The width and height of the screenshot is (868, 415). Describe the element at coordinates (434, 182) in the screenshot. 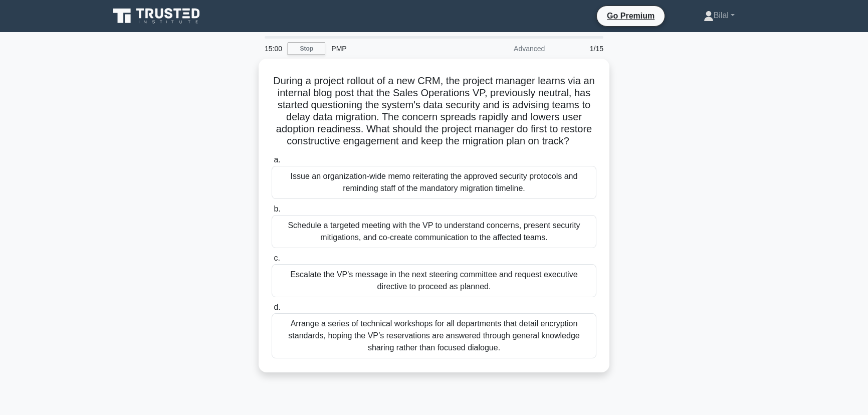

I see `div: Issue an organization-wide memo reiterating the approved security protocols and reminding staff o...` at that location.